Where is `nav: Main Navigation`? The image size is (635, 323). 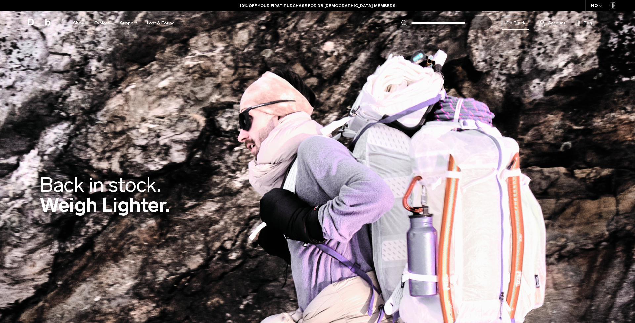 nav: Main Navigation is located at coordinates (124, 23).